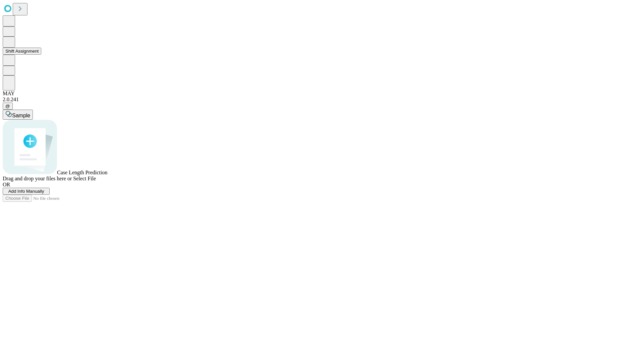  What do you see at coordinates (18, 114) in the screenshot?
I see `button: Sample` at bounding box center [18, 114].